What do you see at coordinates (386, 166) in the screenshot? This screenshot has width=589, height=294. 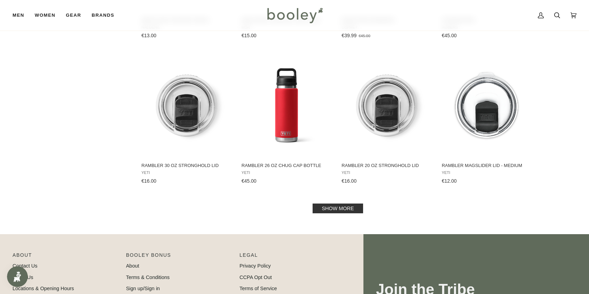 I see `span: Rambler 20 oz Stronghold Lid` at bounding box center [386, 166].